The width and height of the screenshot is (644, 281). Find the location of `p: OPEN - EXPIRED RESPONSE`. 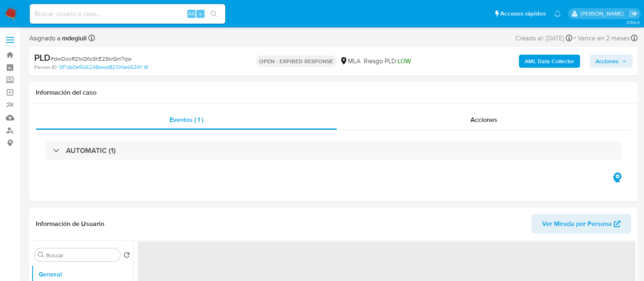

p: OPEN - EXPIRED RESPONSE is located at coordinates (296, 61).